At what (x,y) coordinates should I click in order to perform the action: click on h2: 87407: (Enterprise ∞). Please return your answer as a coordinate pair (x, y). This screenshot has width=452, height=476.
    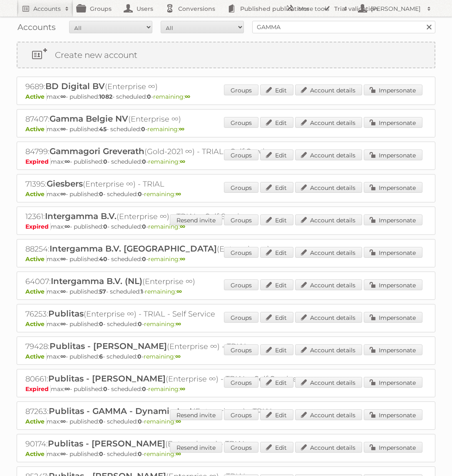
    Looking at the image, I should click on (171, 119).